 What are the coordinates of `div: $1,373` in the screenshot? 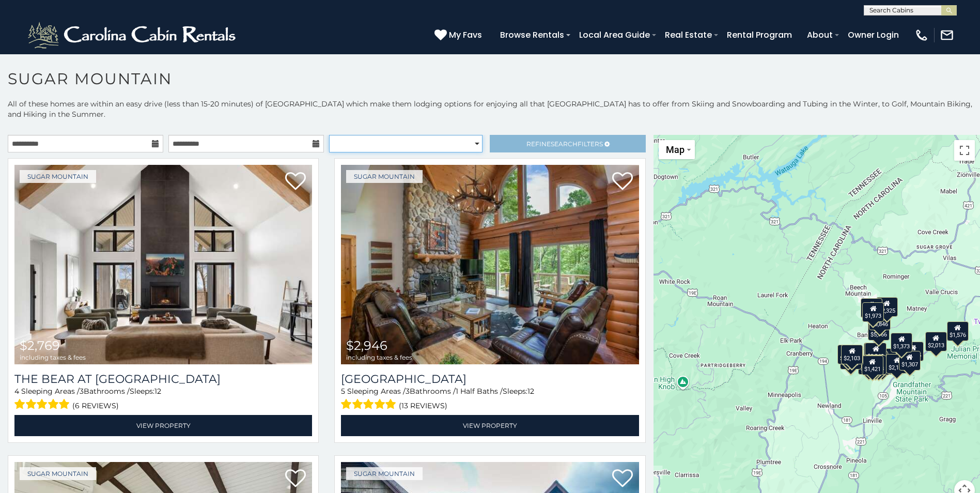 It's located at (902, 343).